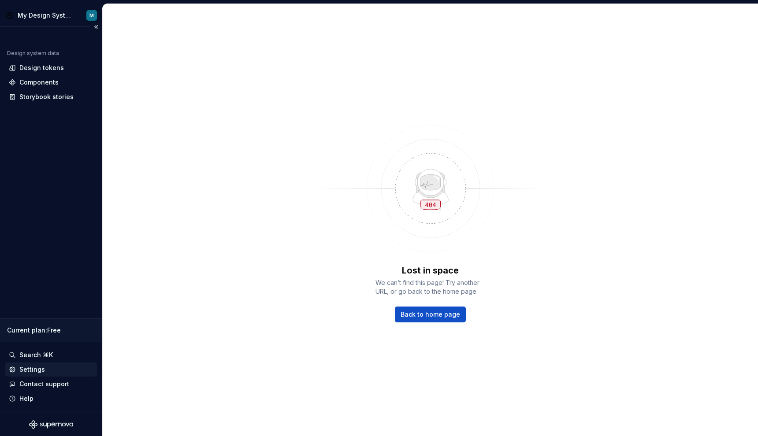 The image size is (758, 436). Describe the element at coordinates (92, 15) in the screenshot. I see `div: M` at that location.